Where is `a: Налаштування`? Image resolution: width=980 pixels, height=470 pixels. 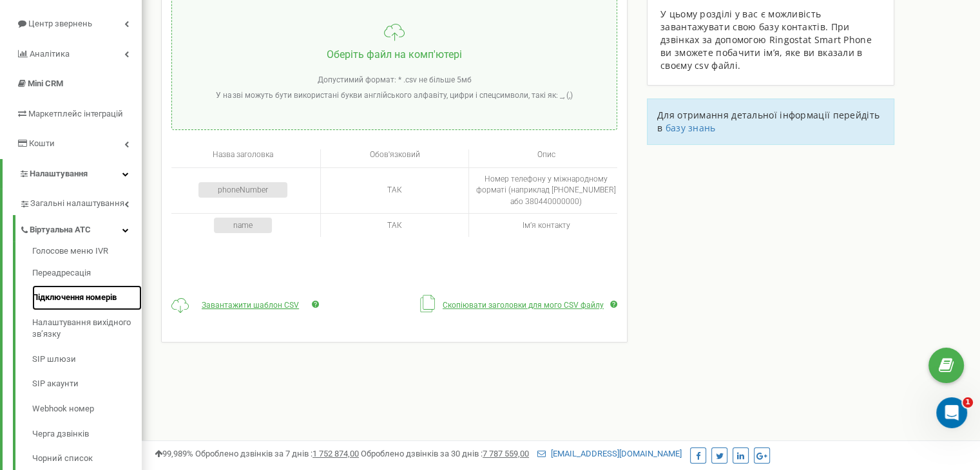 a: Налаштування is located at coordinates (72, 174).